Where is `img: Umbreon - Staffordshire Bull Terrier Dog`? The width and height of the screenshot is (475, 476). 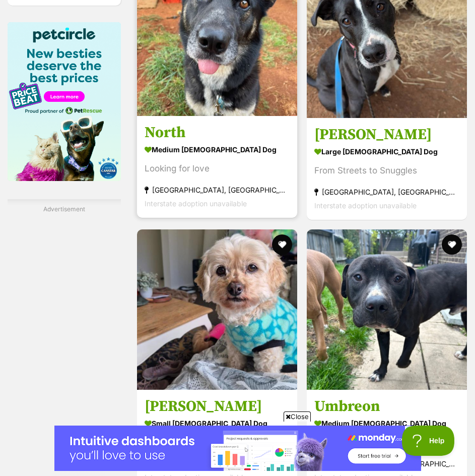
img: Umbreon - Staffordshire Bull Terrier Dog is located at coordinates (387, 310).